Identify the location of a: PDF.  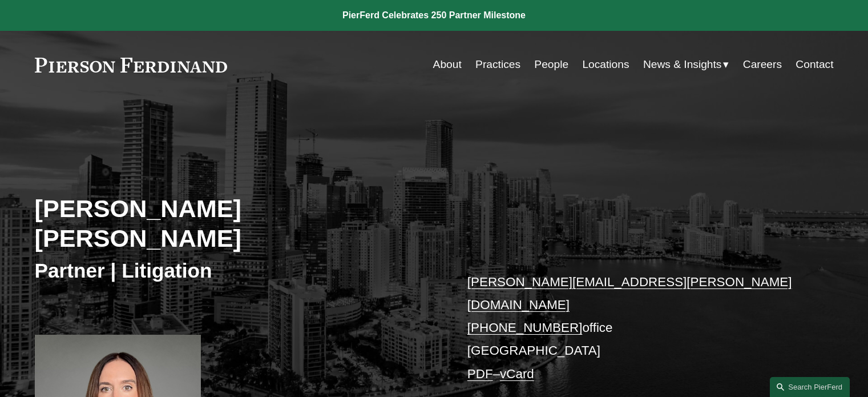
(480, 373).